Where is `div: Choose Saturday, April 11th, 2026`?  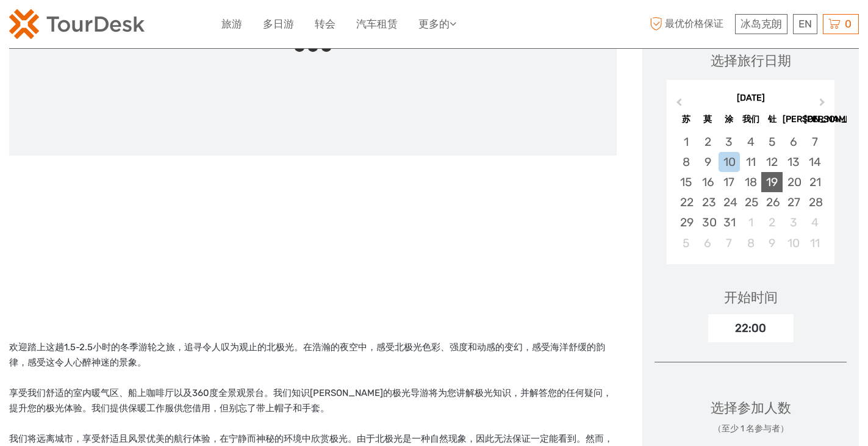 div: Choose Saturday, April 11th, 2026 is located at coordinates (815, 243).